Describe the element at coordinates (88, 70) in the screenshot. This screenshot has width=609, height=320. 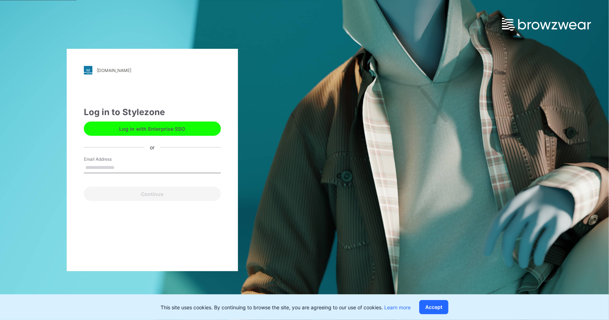
I see `img: stylezone-logo.562084cfcfab977791bfbf7441f1a819.svg` at that location.